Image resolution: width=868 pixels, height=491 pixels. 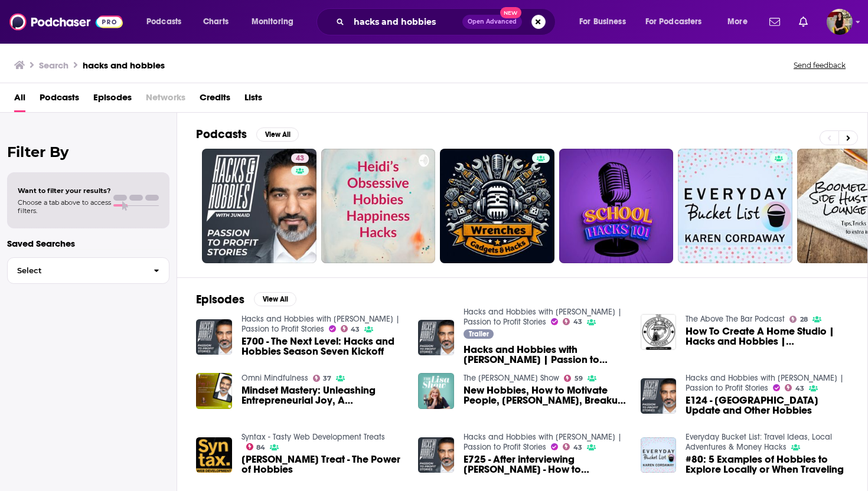 I want to click on span: Monitoring, so click(x=272, y=21).